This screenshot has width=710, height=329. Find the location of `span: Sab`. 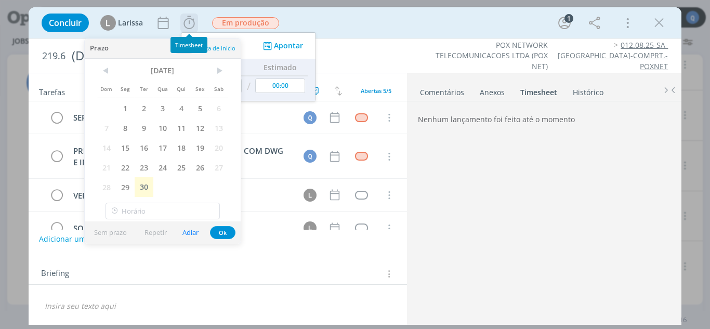

span: Sab is located at coordinates (219, 88).